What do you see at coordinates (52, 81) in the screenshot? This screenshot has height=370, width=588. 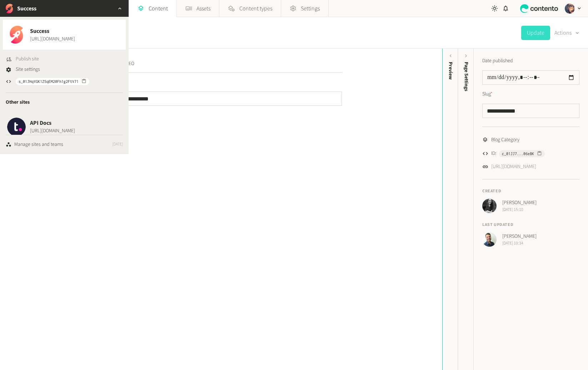 I see `button: s_01JHqYGK1Z5qEM20Fh1g2FtV71` at bounding box center [52, 81].